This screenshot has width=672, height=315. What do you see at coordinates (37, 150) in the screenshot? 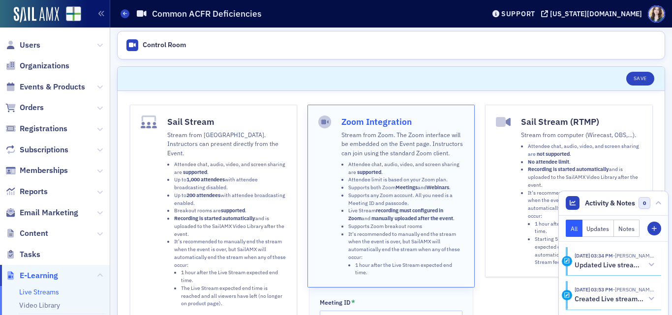
I see `a: Subscriptions` at bounding box center [37, 150].